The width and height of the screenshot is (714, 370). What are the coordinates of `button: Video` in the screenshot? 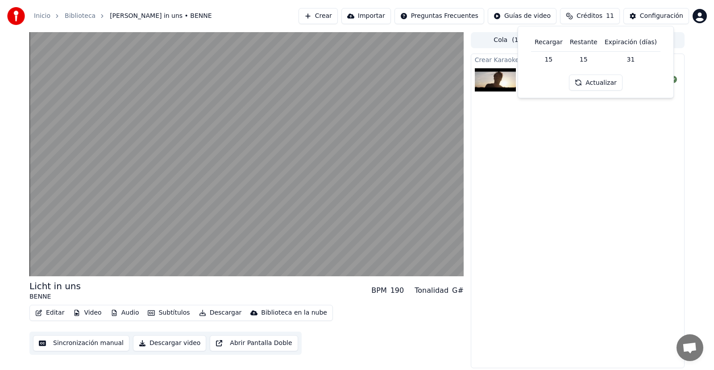 It's located at (87, 313).